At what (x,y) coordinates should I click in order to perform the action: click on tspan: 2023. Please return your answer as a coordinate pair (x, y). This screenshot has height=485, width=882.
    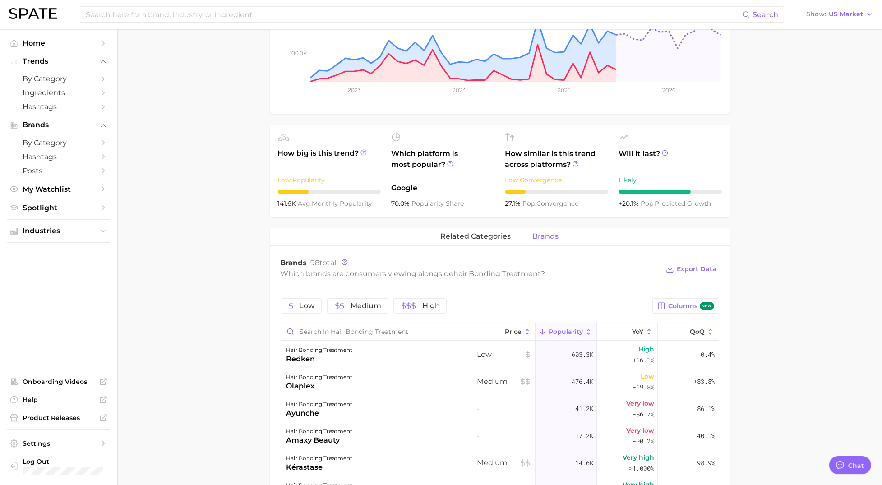
    Looking at the image, I should click on (354, 90).